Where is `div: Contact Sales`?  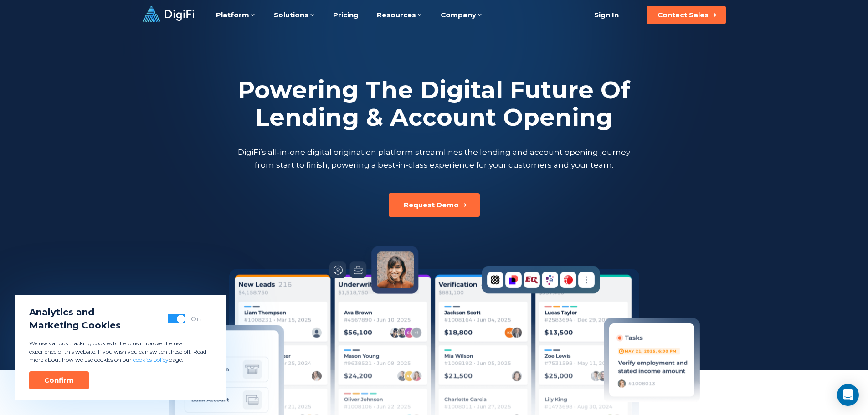 div: Contact Sales is located at coordinates (683, 15).